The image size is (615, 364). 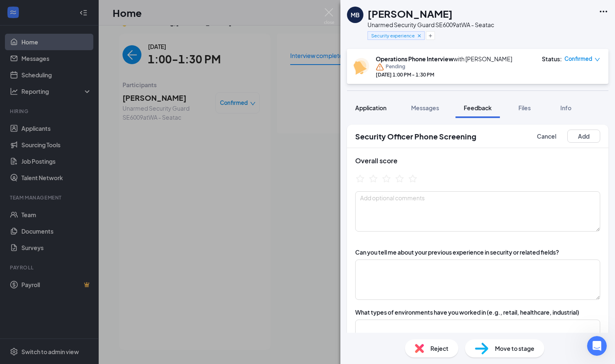 I want to click on div: Unarmed Security Guard SE6009 at WA - Seatac, so click(x=431, y=25).